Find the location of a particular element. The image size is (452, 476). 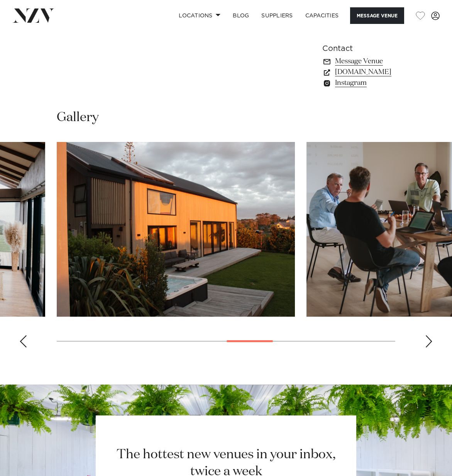

a: Message Venue is located at coordinates (364, 61).